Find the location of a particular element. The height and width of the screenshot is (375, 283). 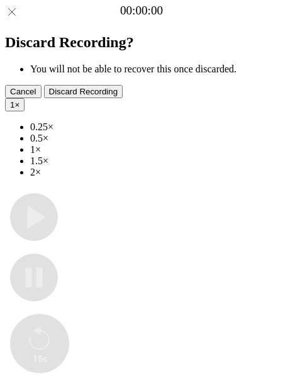

span: 1 is located at coordinates (12, 104).